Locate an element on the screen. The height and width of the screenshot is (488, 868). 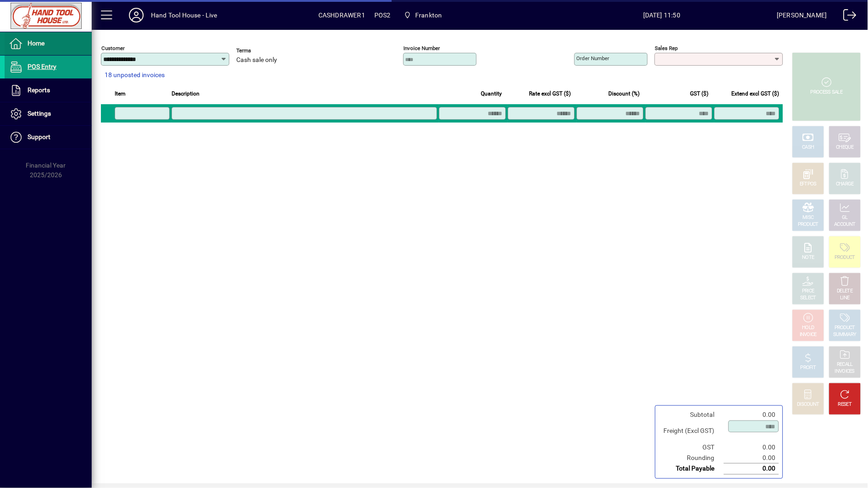
div: LINE is located at coordinates (845, 298).